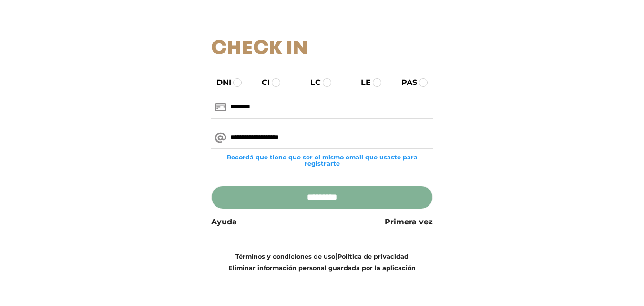 Image resolution: width=644 pixels, height=306 pixels. What do you see at coordinates (224, 222) in the screenshot?
I see `a: Ayuda` at bounding box center [224, 222].